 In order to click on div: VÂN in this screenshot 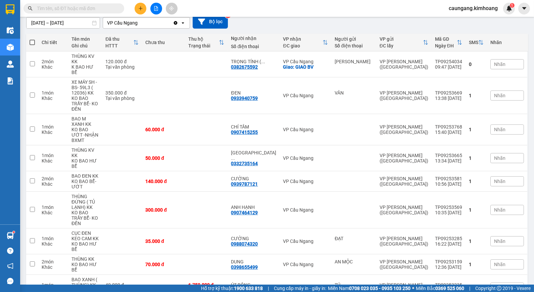, I will do `click(354, 93)`.